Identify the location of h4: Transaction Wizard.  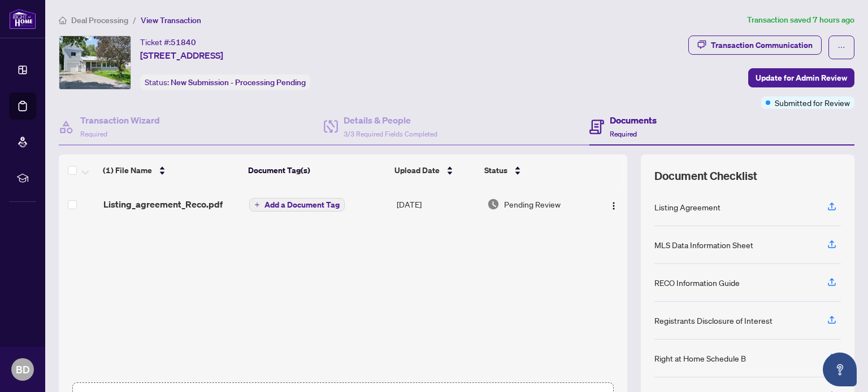
(119, 120).